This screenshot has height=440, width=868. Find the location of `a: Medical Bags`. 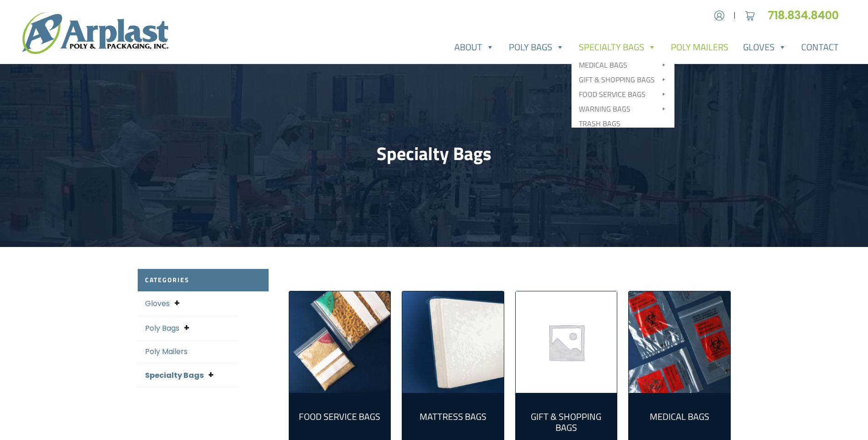

a: Medical Bags is located at coordinates (623, 65).